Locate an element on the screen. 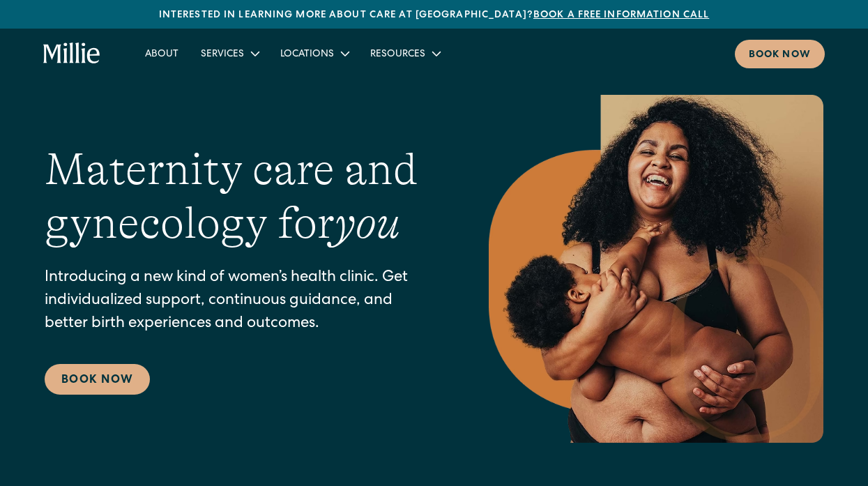 Image resolution: width=868 pixels, height=486 pixels. a: Book a free information call is located at coordinates (622, 16).